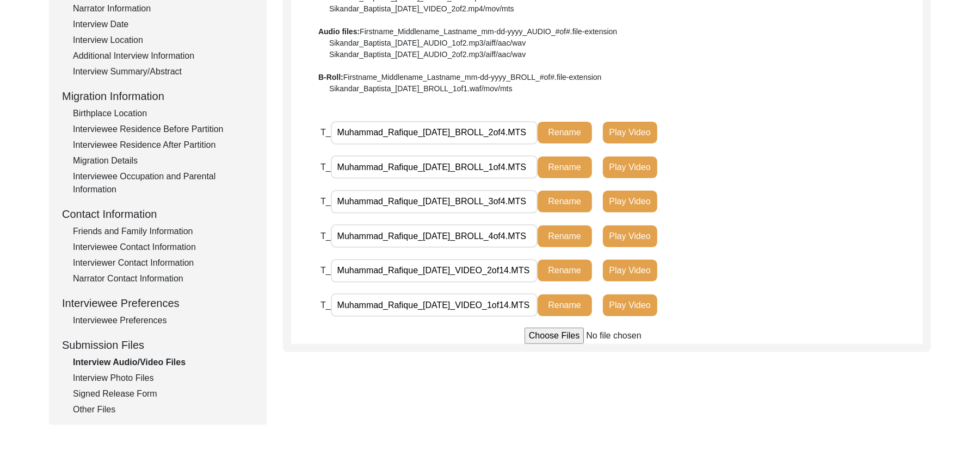  I want to click on div: Other Files, so click(163, 410).